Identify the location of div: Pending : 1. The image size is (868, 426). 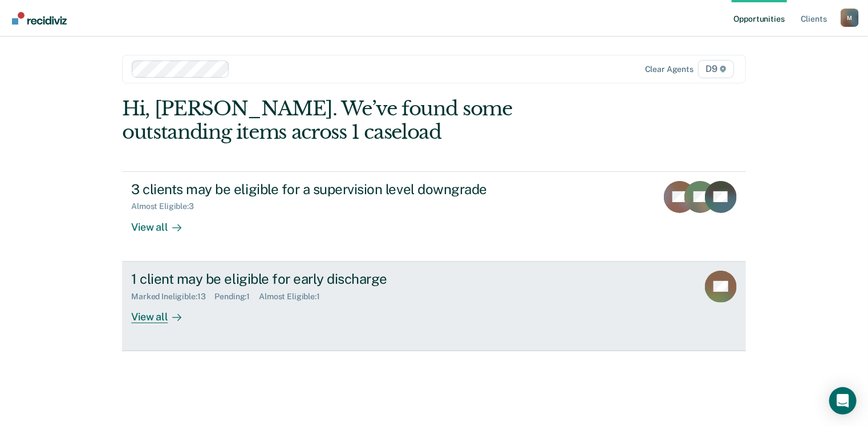
(237, 296).